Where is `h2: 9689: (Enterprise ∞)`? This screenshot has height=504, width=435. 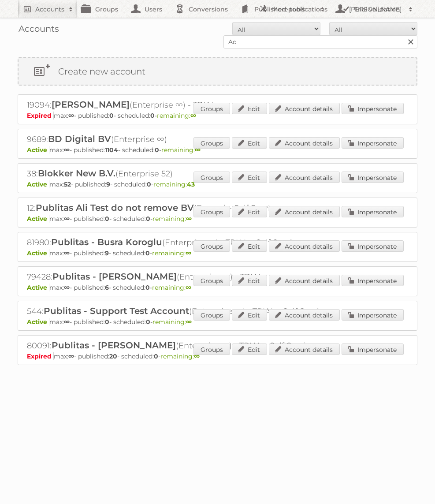
h2: 9689: (Enterprise ∞) is located at coordinates (182, 139).